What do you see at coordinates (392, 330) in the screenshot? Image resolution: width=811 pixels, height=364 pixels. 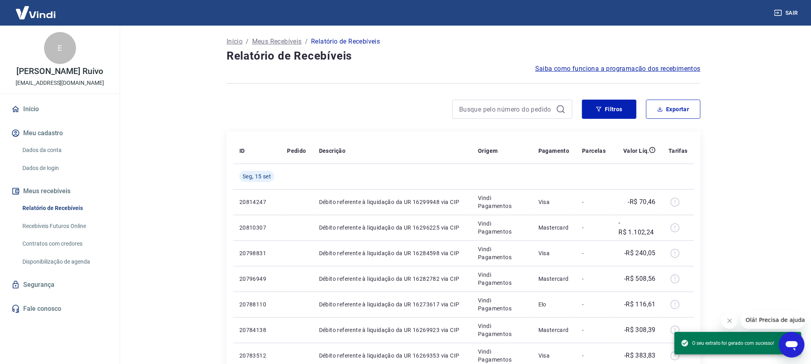 I see `p: Débito referente à liquidação da UR 16269923 via CIP` at bounding box center [392, 330].